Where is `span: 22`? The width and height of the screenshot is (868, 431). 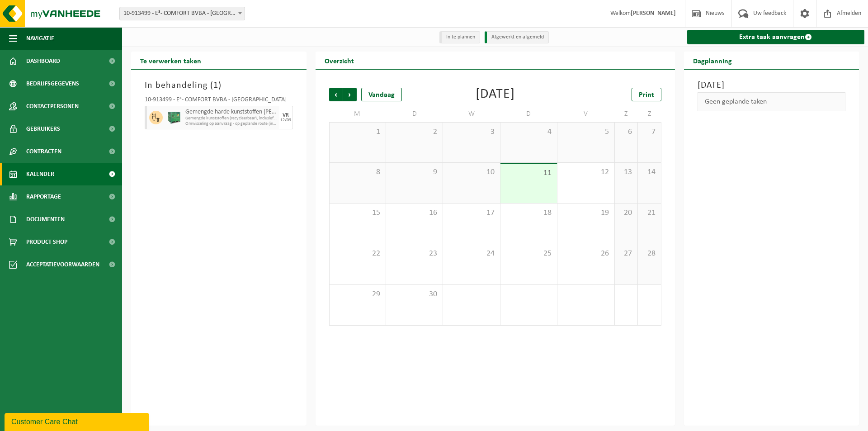
span: 22 is located at coordinates (357, 254).